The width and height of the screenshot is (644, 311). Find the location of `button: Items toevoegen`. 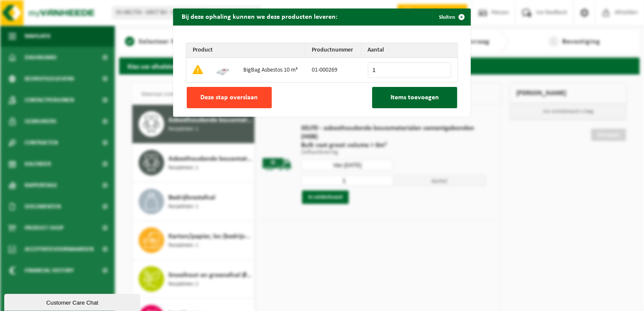

button: Items toevoegen is located at coordinates (415, 98).